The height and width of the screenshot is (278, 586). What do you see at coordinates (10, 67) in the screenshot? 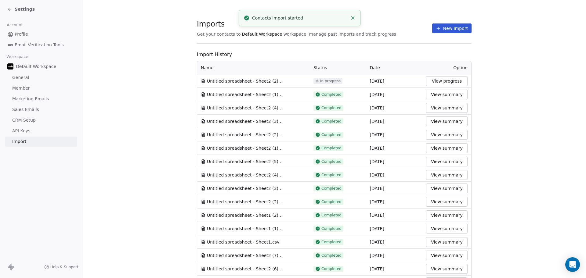
I see `img: Zeeshan%20Neck%20Print%20Dark.png` at bounding box center [10, 67].